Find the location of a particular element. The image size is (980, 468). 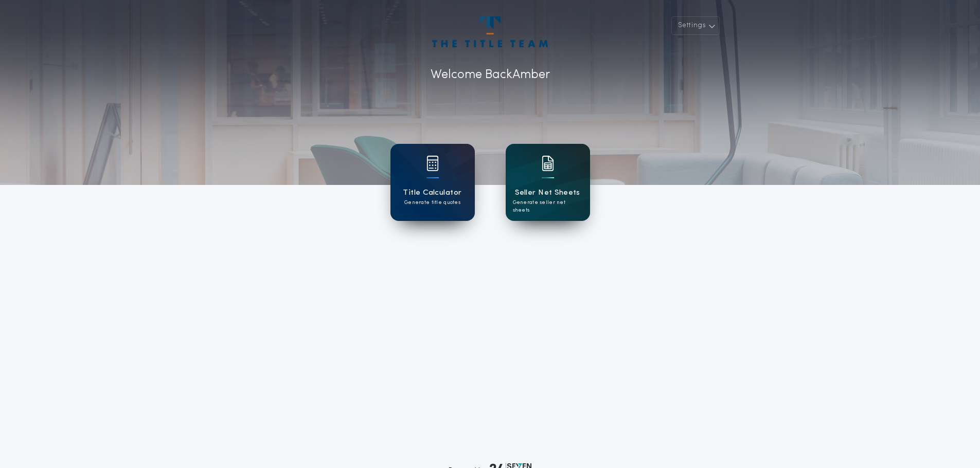

button: Settings is located at coordinates (695, 26).